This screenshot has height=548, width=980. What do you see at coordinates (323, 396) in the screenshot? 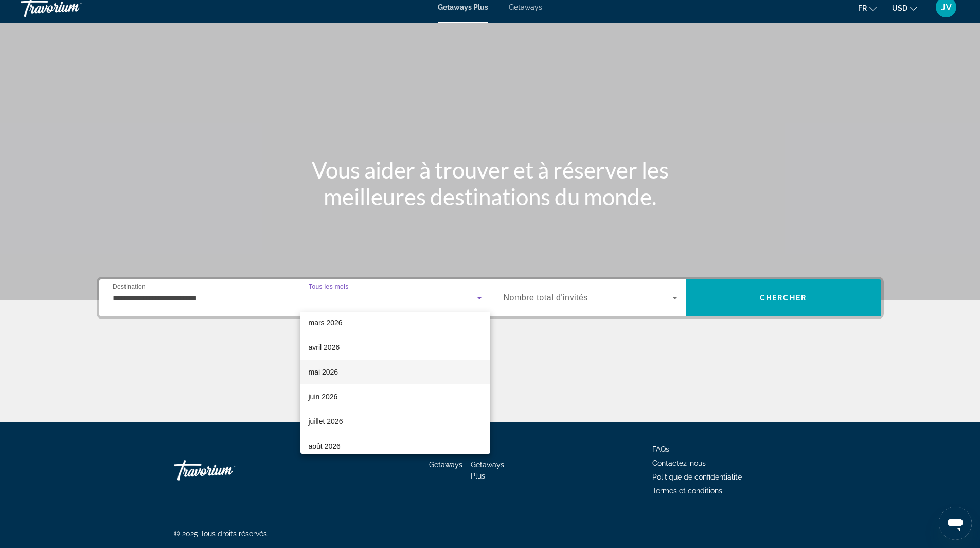
I see `span: juin 2026` at bounding box center [323, 396].